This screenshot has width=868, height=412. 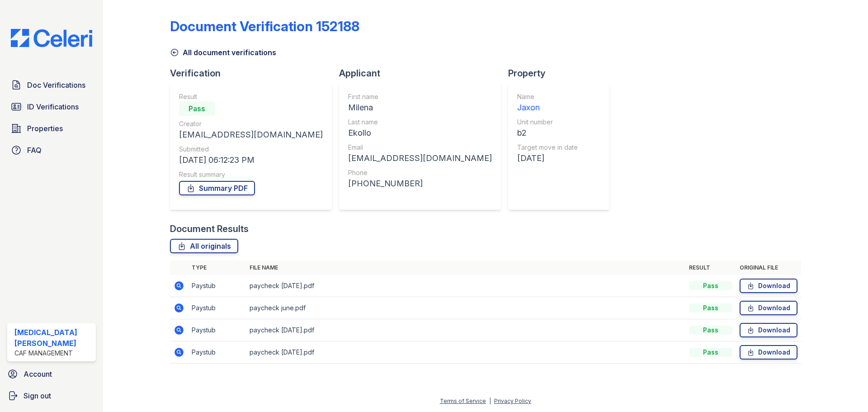 I want to click on div: Result, so click(x=251, y=96).